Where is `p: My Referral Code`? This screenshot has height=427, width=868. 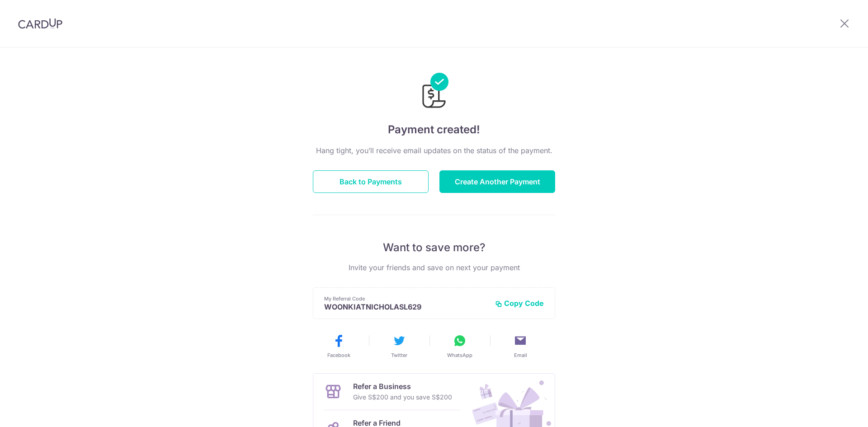 p: My Referral Code is located at coordinates (406, 299).